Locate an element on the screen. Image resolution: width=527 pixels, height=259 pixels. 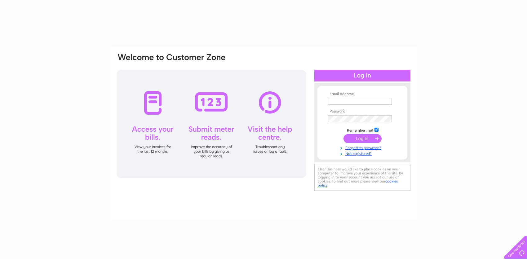
th: Password: is located at coordinates (362, 112).